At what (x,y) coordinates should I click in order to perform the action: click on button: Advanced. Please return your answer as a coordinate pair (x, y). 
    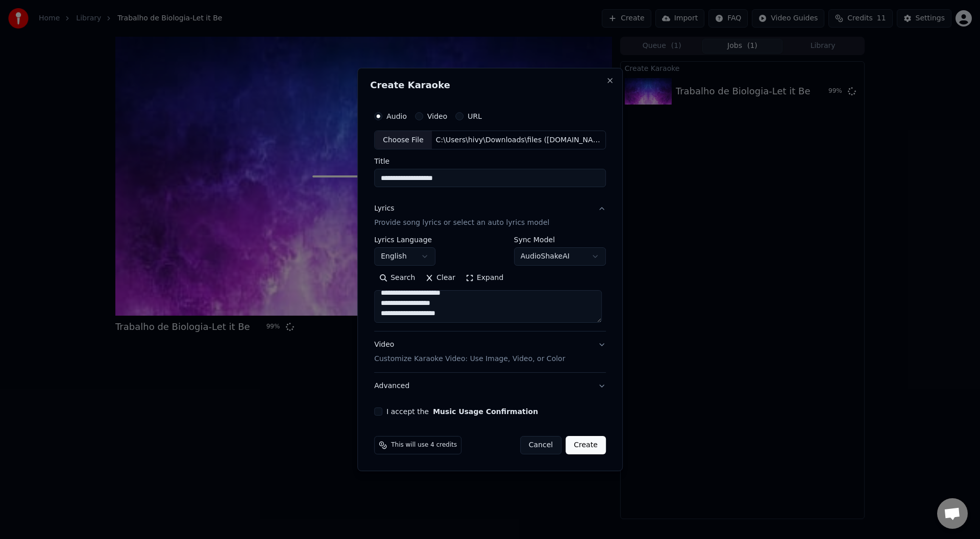
    Looking at the image, I should click on (490, 386).